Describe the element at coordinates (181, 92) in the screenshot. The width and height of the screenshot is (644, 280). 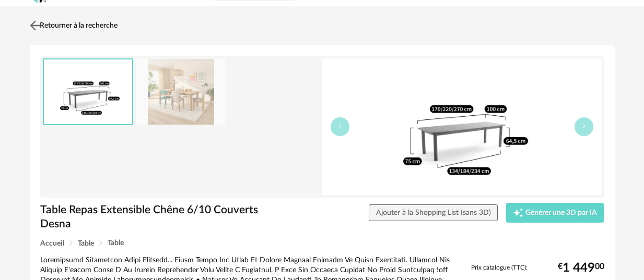
I see `img: 23bf059db1d4a7587a451f893e7ea03e.jpg` at that location.